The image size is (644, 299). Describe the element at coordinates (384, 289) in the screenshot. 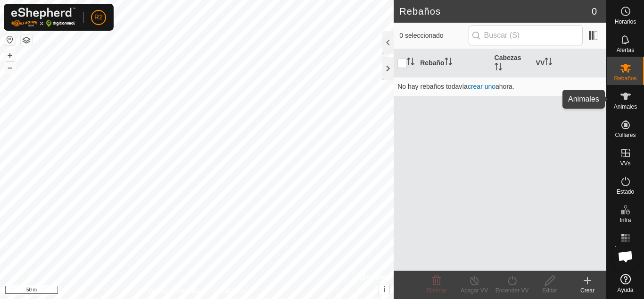

I see `span: i` at that location.